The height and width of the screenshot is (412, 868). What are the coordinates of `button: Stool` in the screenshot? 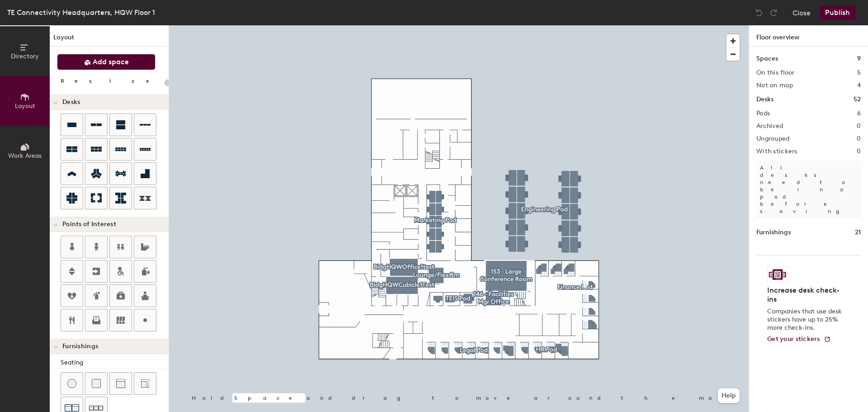 It's located at (71, 383).